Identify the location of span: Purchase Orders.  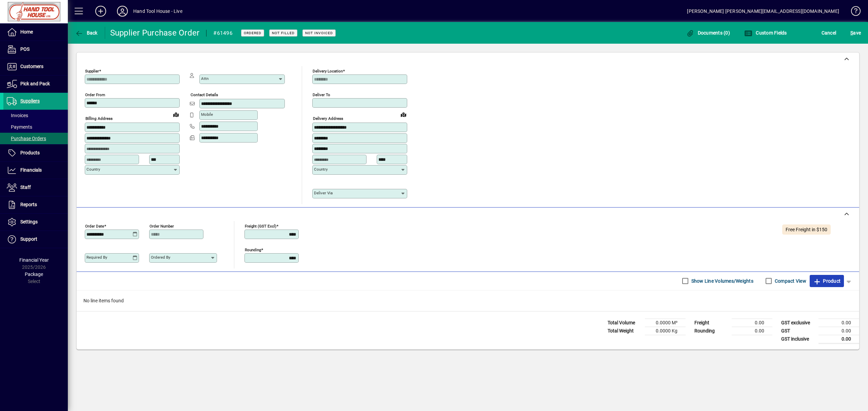
(27, 139).